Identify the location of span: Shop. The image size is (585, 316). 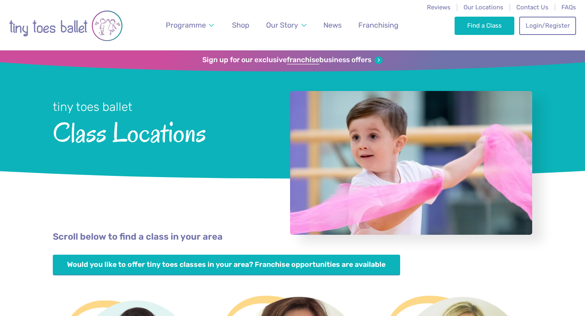
(241, 25).